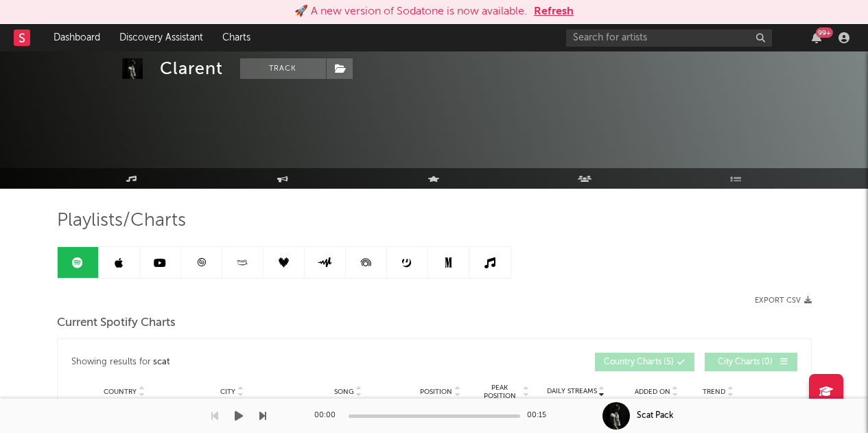  What do you see at coordinates (436, 392) in the screenshot?
I see `span: Position` at bounding box center [436, 392].